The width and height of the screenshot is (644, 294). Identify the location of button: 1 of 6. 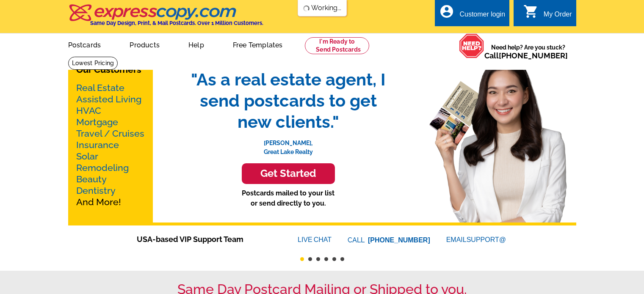
(302, 259).